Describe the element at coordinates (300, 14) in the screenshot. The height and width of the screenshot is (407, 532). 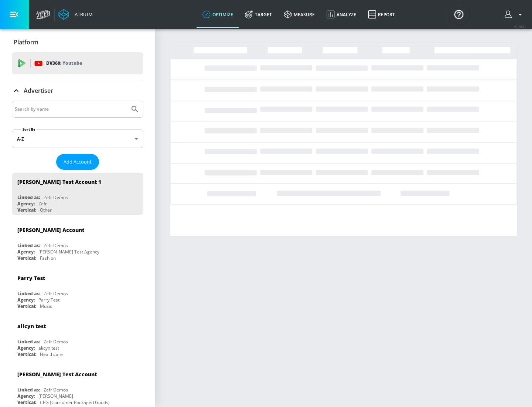
I see `a: measure` at that location.